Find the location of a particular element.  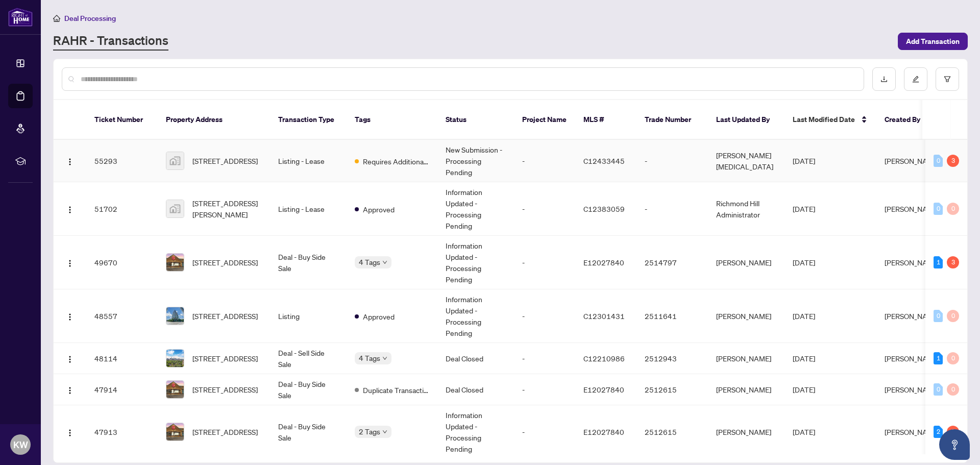

th: Last Modified Date is located at coordinates (831, 120).